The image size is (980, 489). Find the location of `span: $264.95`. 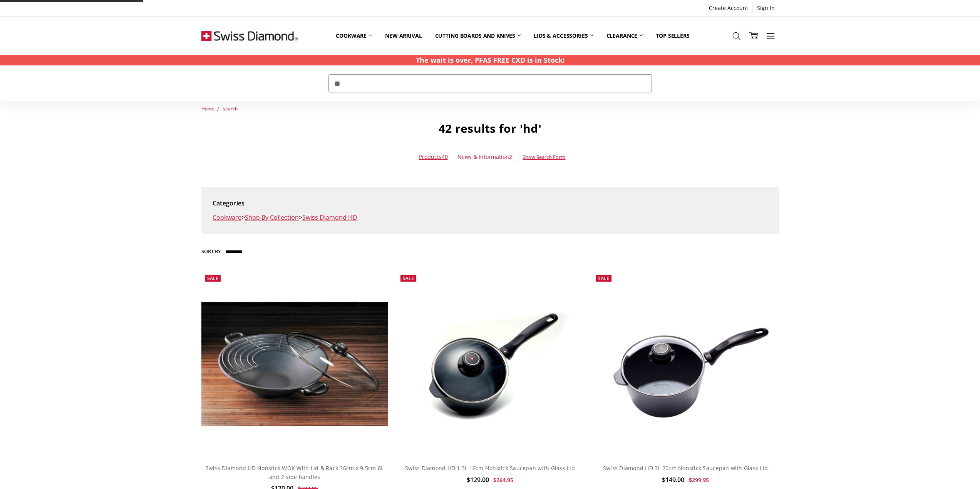

span: $264.95 is located at coordinates (503, 480).